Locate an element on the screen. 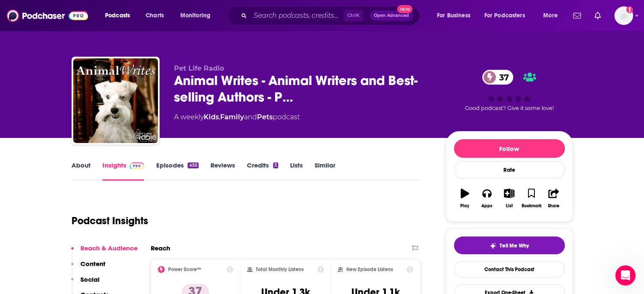 The width and height of the screenshot is (644, 294). p: Content is located at coordinates (93, 263).